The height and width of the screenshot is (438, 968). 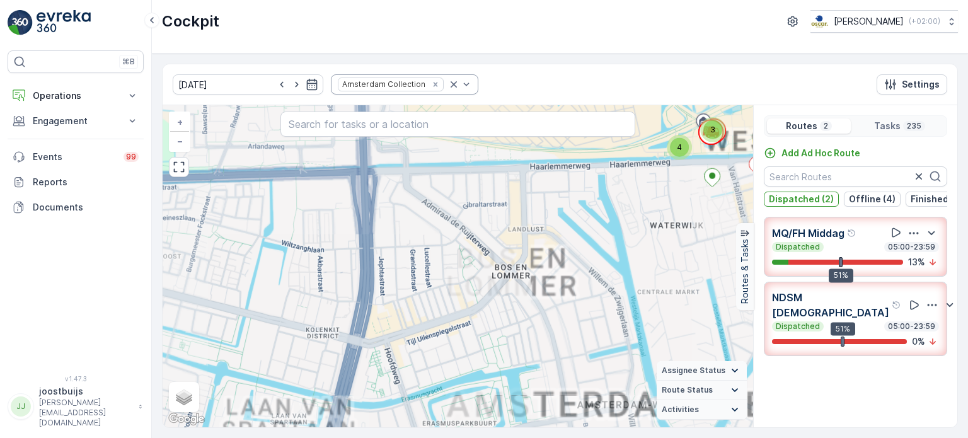 I want to click on a: Reports, so click(x=76, y=182).